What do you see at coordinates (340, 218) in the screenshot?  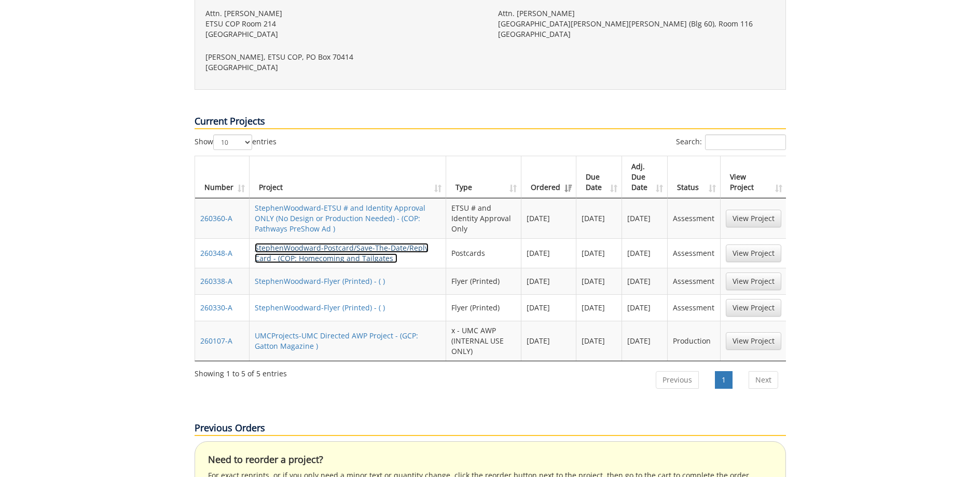 I see `a: StephenWoodward-ETSU # and Identity Approval ONLY (No Design or Production Needed) - (COP: Pathwa...` at bounding box center [340, 218].